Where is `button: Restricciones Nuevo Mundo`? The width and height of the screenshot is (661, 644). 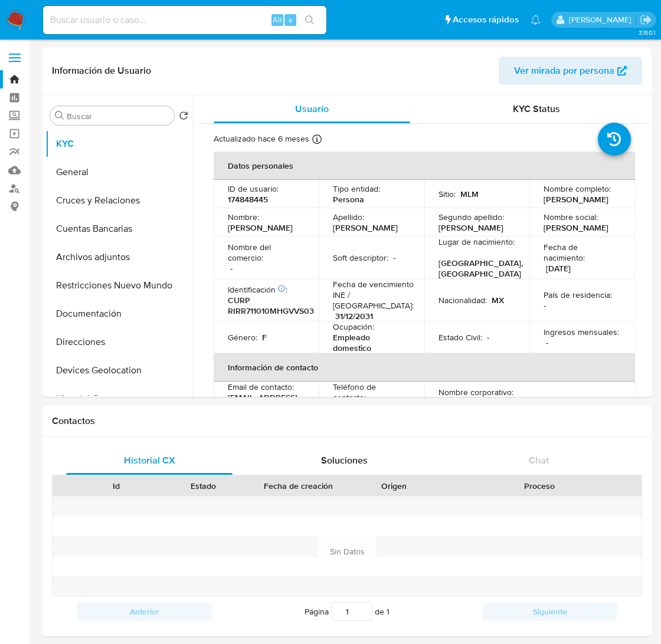 button: Restricciones Nuevo Mundo is located at coordinates (119, 285).